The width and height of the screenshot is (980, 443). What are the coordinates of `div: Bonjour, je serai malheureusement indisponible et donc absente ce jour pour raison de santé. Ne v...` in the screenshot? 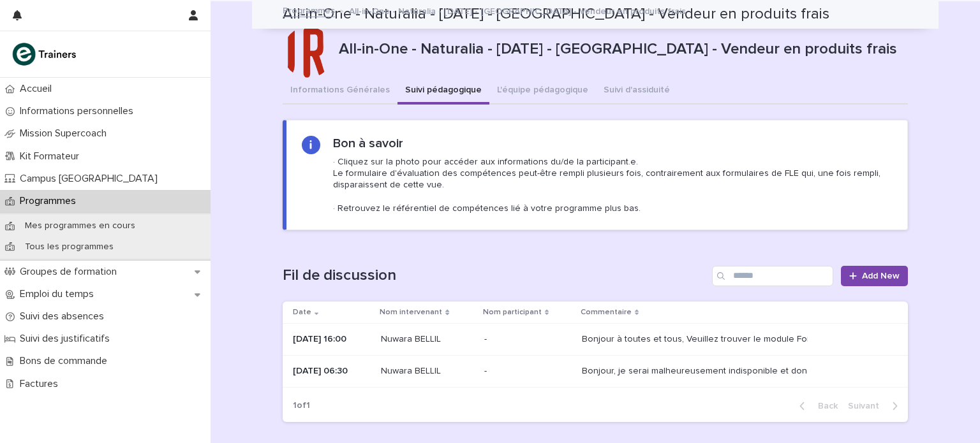 It's located at (694, 371).